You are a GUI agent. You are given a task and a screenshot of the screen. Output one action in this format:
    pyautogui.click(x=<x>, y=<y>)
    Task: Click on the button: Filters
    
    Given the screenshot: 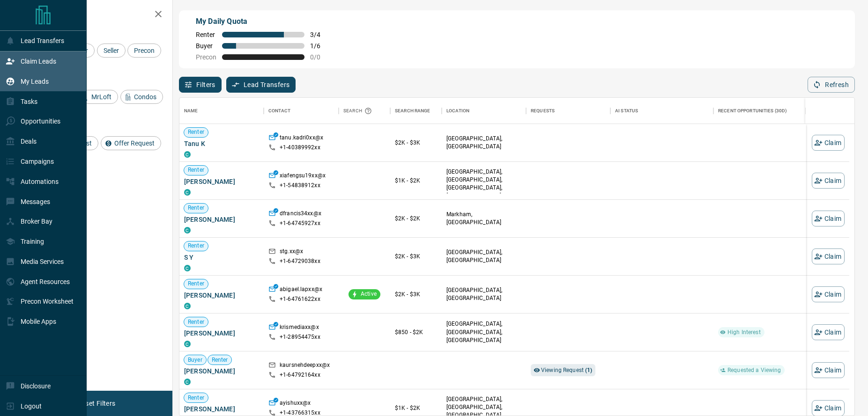 What is the action you would take?
    pyautogui.click(x=200, y=84)
    